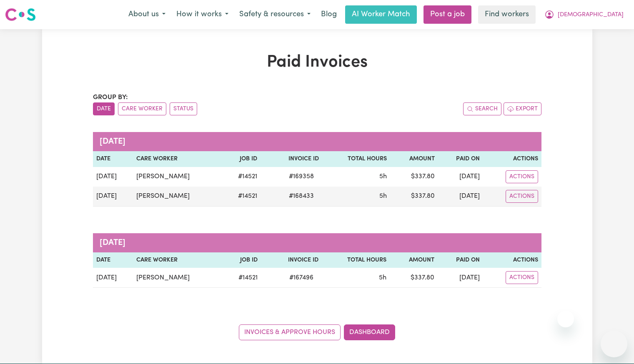 The height and width of the screenshot is (364, 634). What do you see at coordinates (317, 62) in the screenshot?
I see `h1: Paid Invoices` at bounding box center [317, 62].